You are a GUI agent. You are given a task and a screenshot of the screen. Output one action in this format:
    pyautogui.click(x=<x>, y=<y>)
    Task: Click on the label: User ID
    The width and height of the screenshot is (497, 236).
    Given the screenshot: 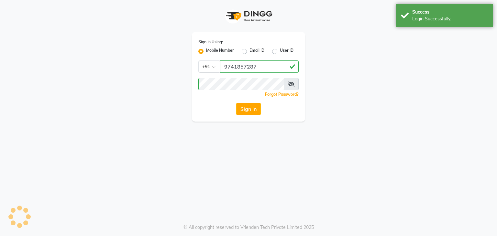 What is the action you would take?
    pyautogui.click(x=287, y=51)
    